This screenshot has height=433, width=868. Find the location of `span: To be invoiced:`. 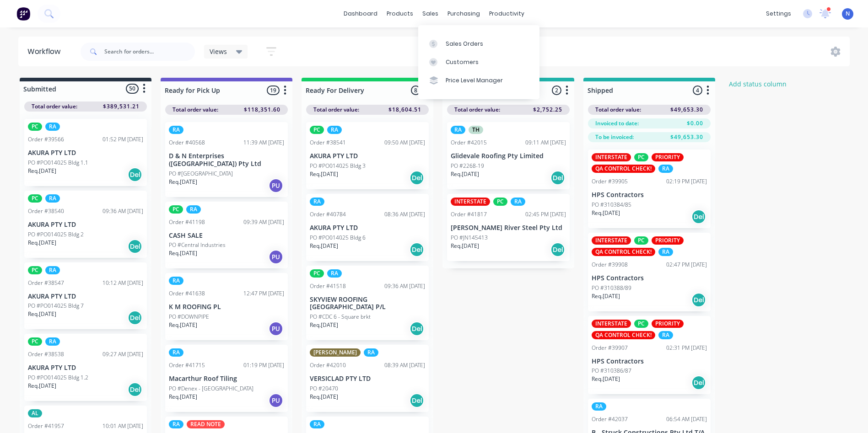

span: To be invoiced: is located at coordinates (615, 137).